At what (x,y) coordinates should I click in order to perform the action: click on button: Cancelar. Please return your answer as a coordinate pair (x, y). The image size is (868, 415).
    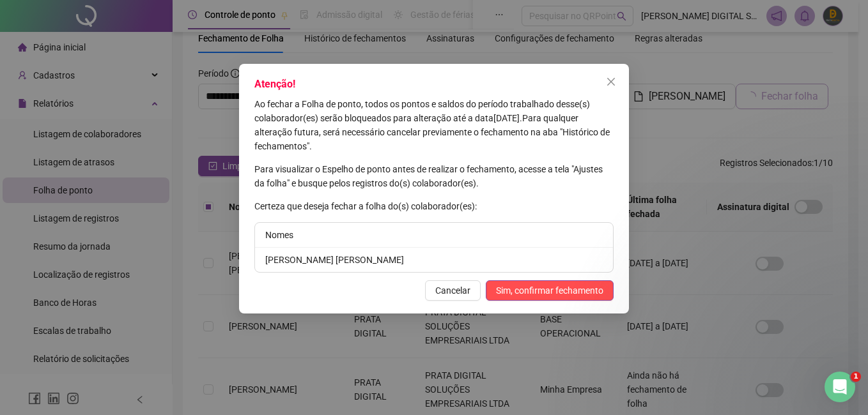
    Looking at the image, I should click on (453, 291).